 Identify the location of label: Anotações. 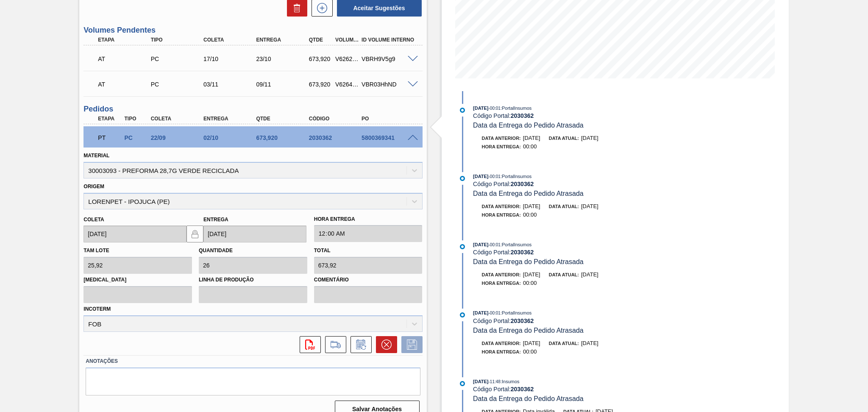
(253, 361).